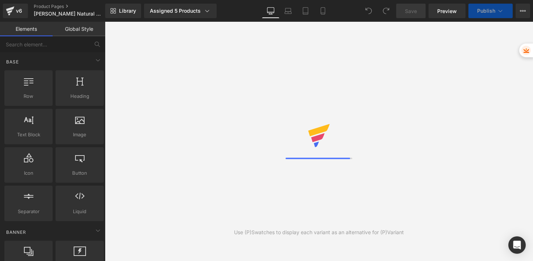 This screenshot has width=533, height=261. Describe the element at coordinates (319, 233) in the screenshot. I see `div: Use (P)Swatches to display each variant as an alternative for (P)Variant` at that location.